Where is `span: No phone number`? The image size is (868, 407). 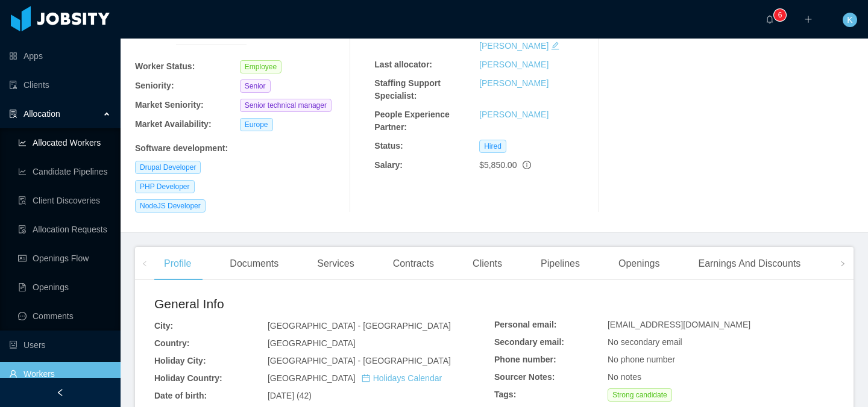
span: No phone number is located at coordinates (641, 359).